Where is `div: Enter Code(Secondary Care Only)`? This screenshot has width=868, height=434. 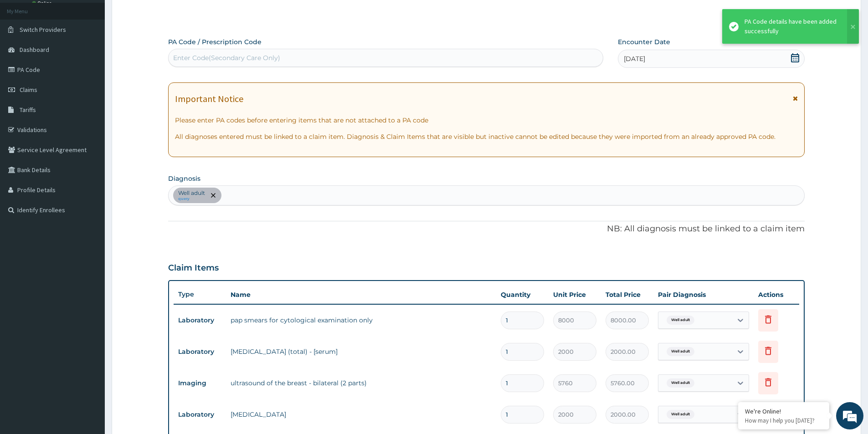
div: Enter Code(Secondary Care Only) is located at coordinates (227, 58).